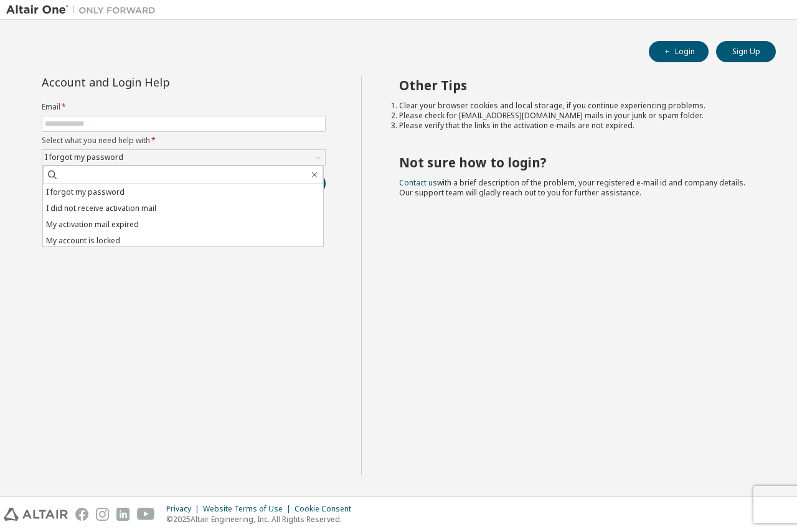 The image size is (797, 532). I want to click on span: with a brief description of the problem, your registered e-mail id and company details. Our suppo..., so click(572, 188).